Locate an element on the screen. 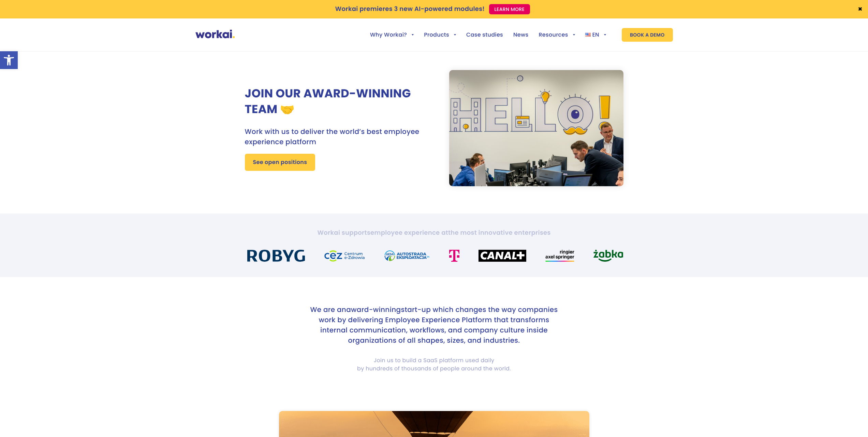 This screenshot has height=437, width=868. a: Products is located at coordinates (440, 35).